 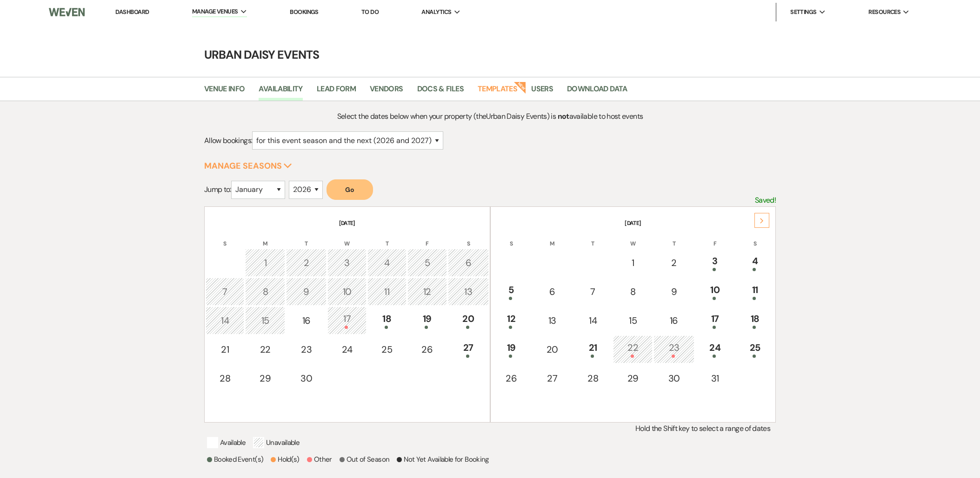 What do you see at coordinates (884, 12) in the screenshot?
I see `span: Resources` at bounding box center [884, 12].